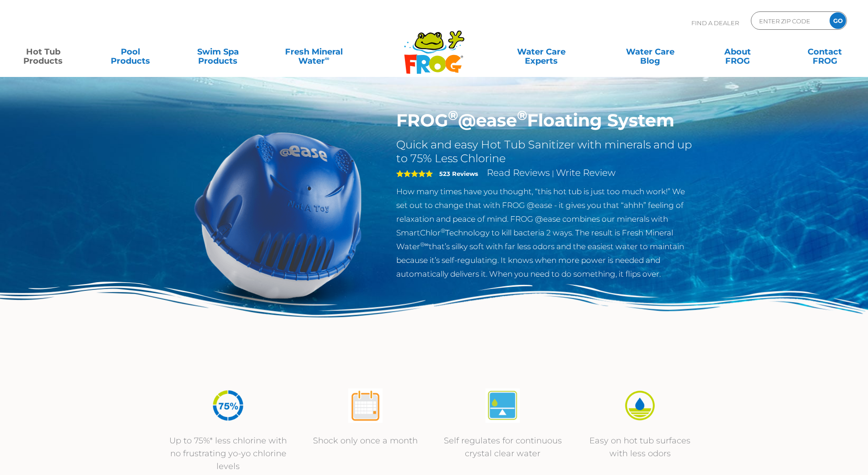  I want to click on p: How many times have you thought, “this hot tub is just too much work!” We set out to change that ..., so click(545, 233).